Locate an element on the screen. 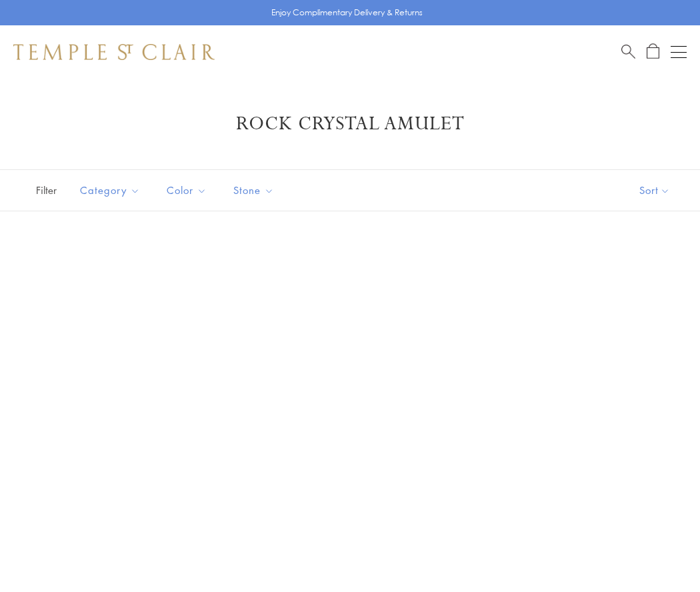 This screenshot has height=592, width=700. img: Temple St. Clair is located at coordinates (114, 52).